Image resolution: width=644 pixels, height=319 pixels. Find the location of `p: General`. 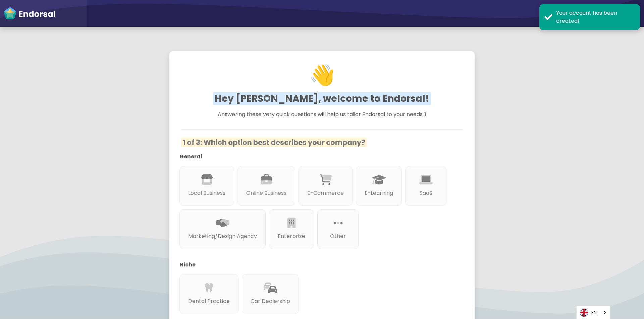

p: General is located at coordinates (317, 157).